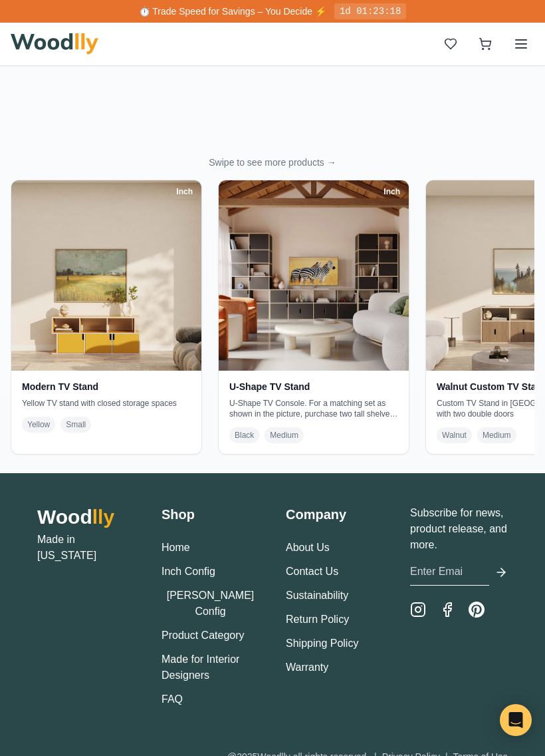 The width and height of the screenshot is (545, 756). Describe the element at coordinates (371, 11) in the screenshot. I see `div: 1d 01:23:18` at that location.